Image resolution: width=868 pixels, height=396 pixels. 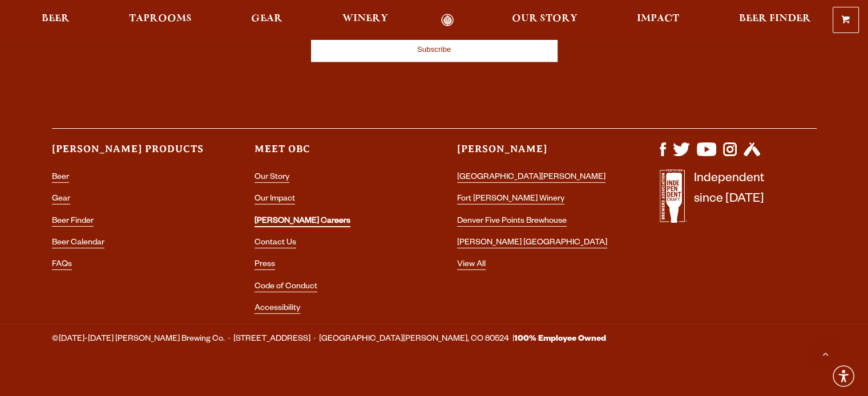 What do you see at coordinates (333, 154) in the screenshot?
I see `h3: Meet OBC` at bounding box center [333, 154].